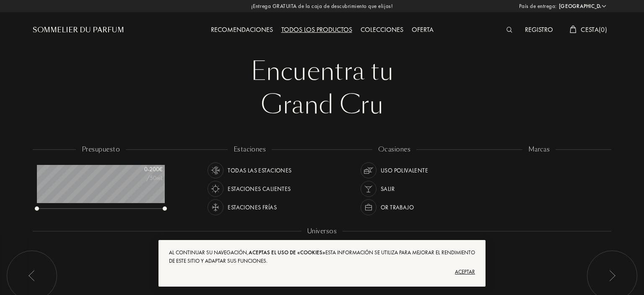  I want to click on img: search_icn_white.svg, so click(509, 30).